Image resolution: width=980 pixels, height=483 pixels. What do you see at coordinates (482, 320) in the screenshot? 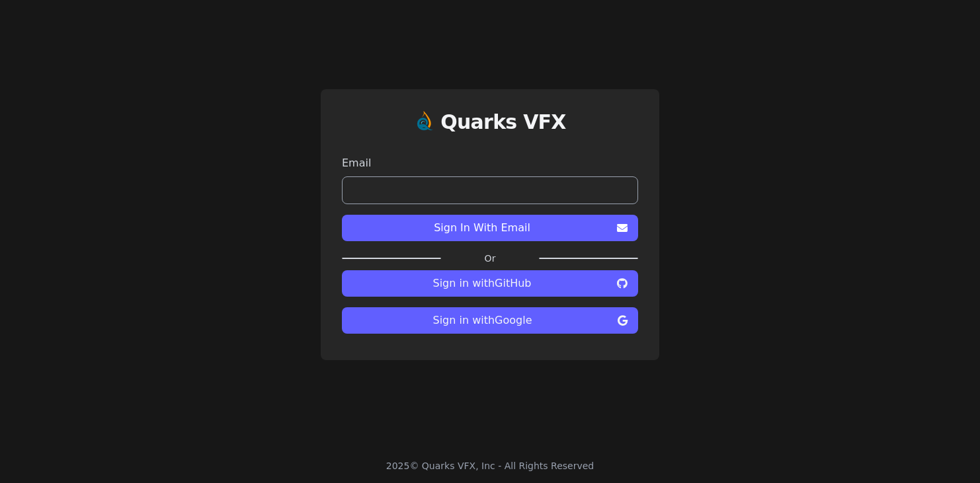
I see `span: Sign in with Google` at bounding box center [482, 320].